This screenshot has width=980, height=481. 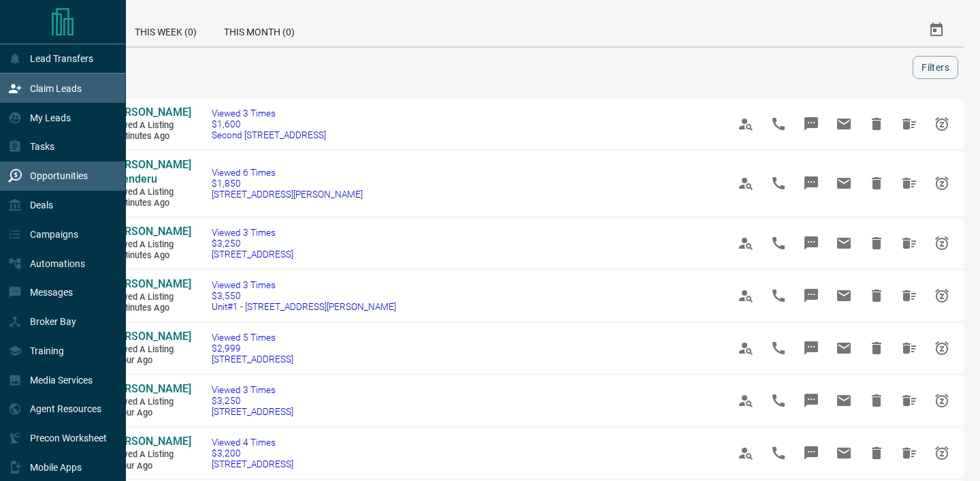 I want to click on div: This Month (0), so click(x=260, y=30).